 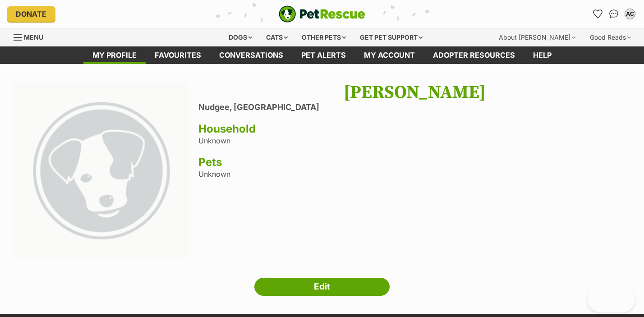 What do you see at coordinates (277, 37) in the screenshot?
I see `div: Cats` at bounding box center [277, 37].